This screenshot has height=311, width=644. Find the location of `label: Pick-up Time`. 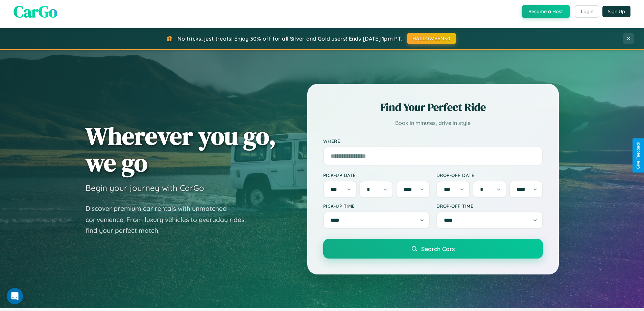

label: Pick-up Time is located at coordinates (376, 206).